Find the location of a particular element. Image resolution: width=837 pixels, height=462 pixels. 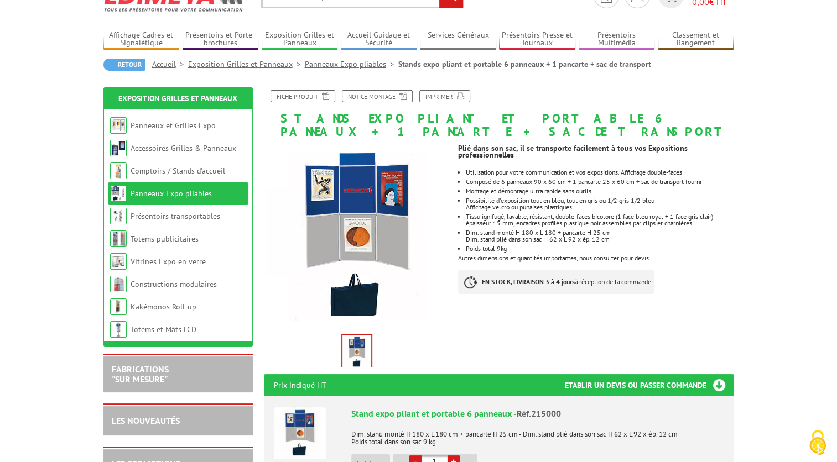

li: Poids total 9kg is located at coordinates (599, 249).